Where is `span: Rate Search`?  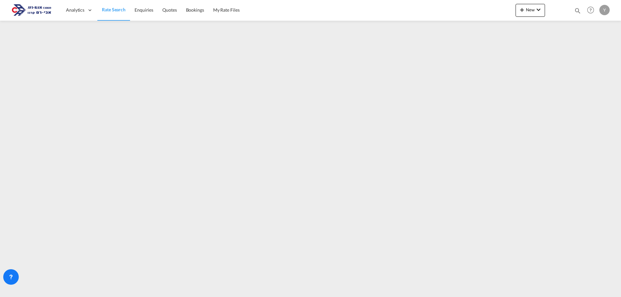
span: Rate Search is located at coordinates (114, 9).